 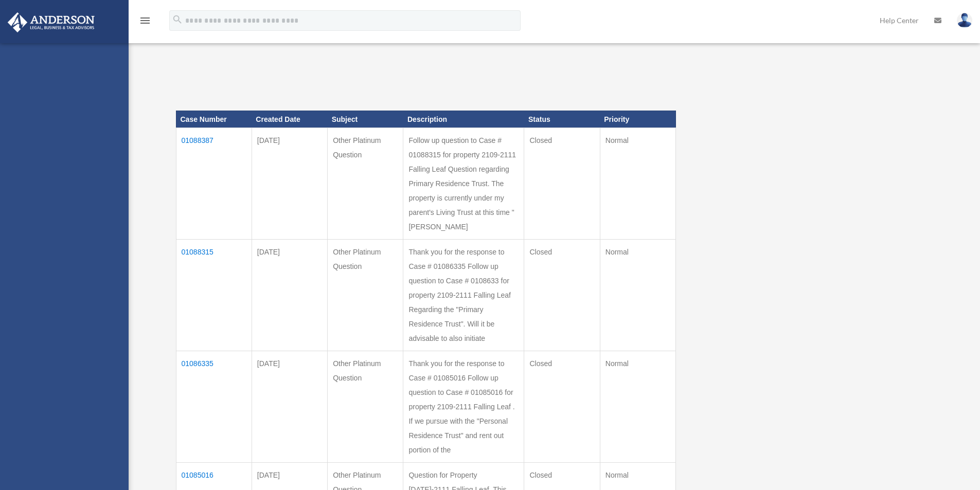 I want to click on th: Subject, so click(x=365, y=119).